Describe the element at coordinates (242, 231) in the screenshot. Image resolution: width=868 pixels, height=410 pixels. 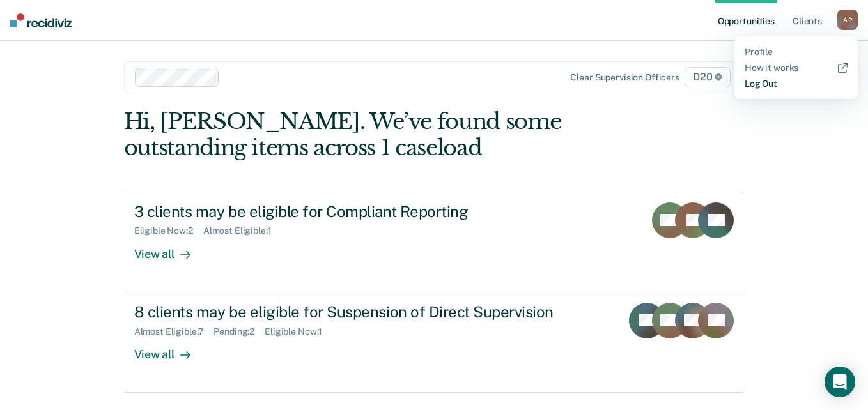
I see `div: Almost Eligible : 1` at that location.